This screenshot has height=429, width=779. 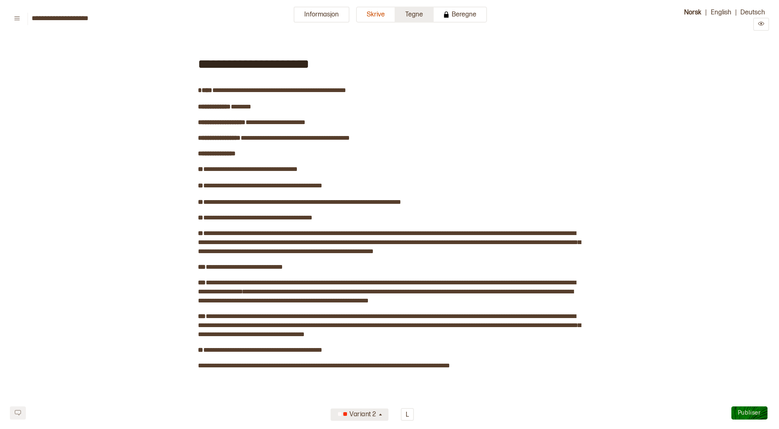 What do you see at coordinates (693, 12) in the screenshot?
I see `button: Norsk` at bounding box center [693, 12].